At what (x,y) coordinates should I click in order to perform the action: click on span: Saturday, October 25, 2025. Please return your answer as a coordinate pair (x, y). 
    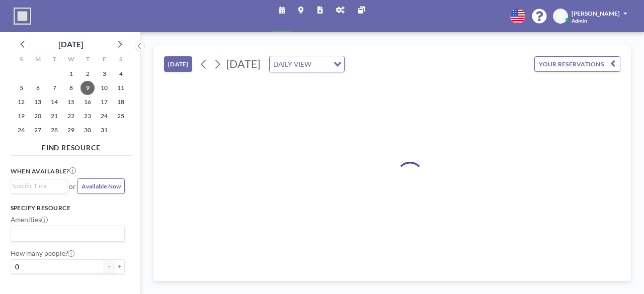
    Looking at the image, I should click on (121, 116).